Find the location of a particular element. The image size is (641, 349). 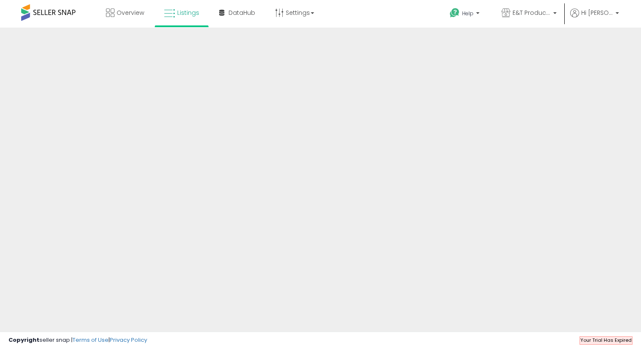

span: E&T Products Plus is located at coordinates (532, 13).